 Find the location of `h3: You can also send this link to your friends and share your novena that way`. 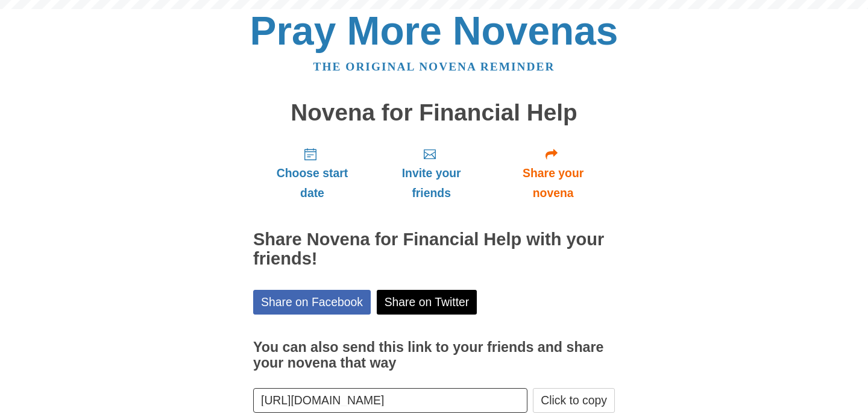

h3: You can also send this link to your friends and share your novena that way is located at coordinates (434, 355).